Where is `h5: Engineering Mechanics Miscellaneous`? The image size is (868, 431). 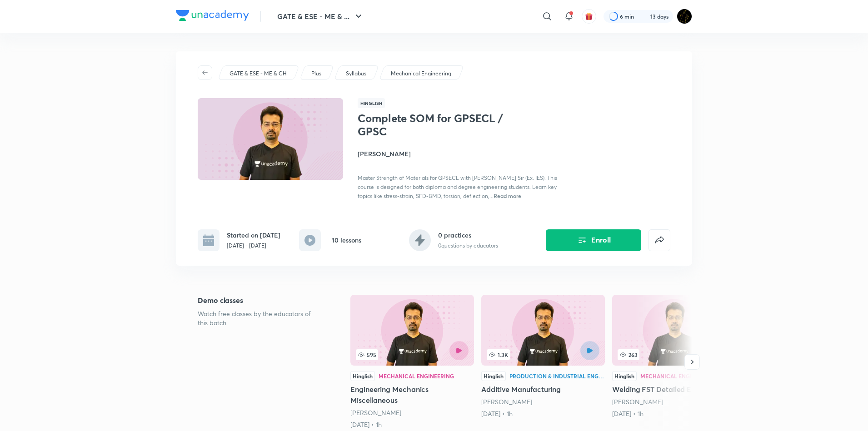 h5: Engineering Mechanics Miscellaneous is located at coordinates (412, 395).